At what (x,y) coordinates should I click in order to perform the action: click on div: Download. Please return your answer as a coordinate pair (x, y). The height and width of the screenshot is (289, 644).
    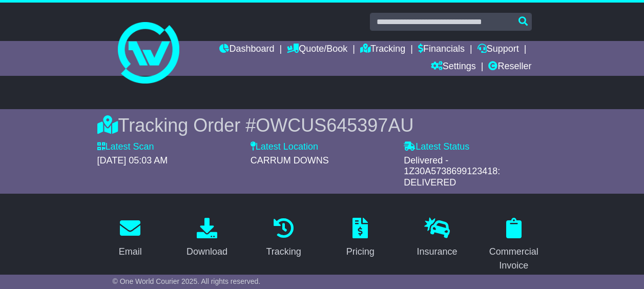
    Looking at the image, I should click on (207, 251).